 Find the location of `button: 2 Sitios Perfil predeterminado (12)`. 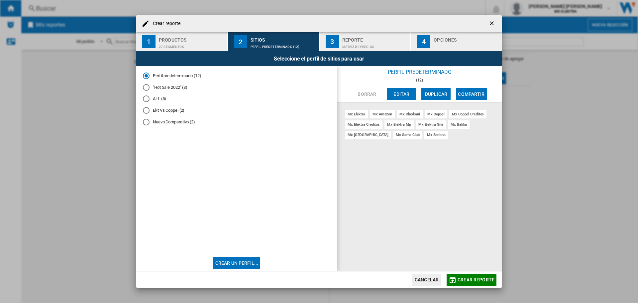

button: 2 Sitios Perfil predeterminado (12) is located at coordinates (274, 42).